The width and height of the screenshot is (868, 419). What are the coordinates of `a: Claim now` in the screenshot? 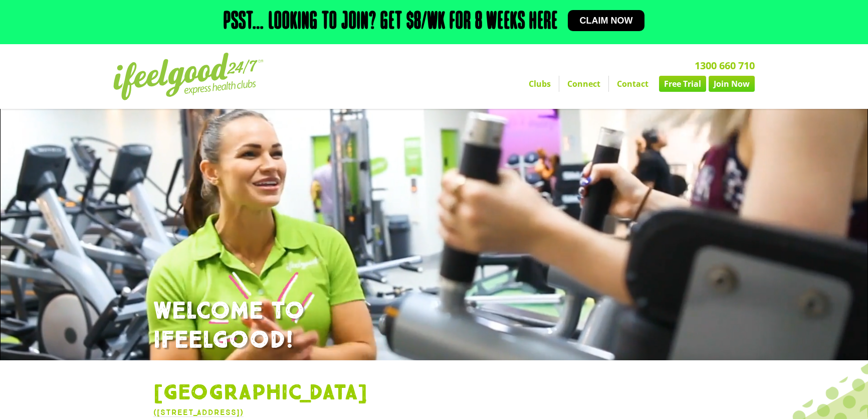 It's located at (607, 21).